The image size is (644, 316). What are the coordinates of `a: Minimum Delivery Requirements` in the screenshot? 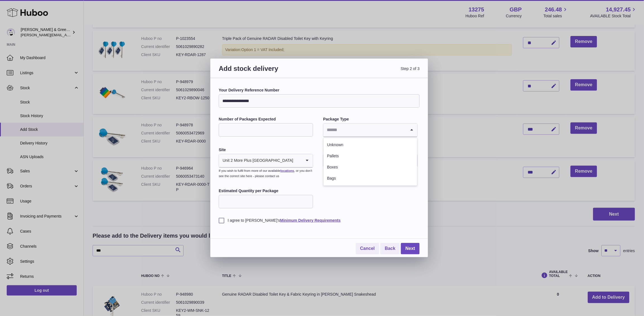 It's located at (310, 221).